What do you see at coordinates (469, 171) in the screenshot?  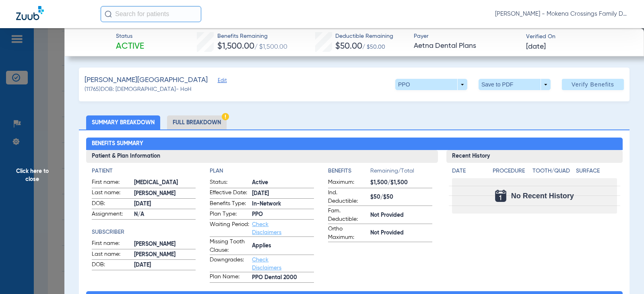 I see `h4: Date` at bounding box center [469, 171].